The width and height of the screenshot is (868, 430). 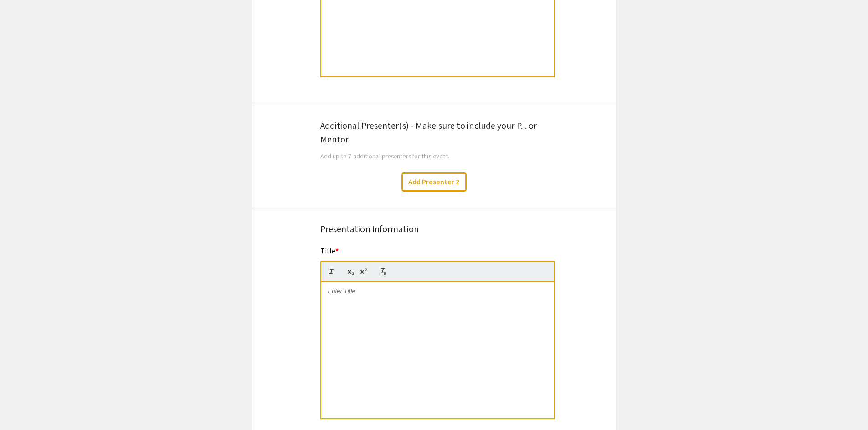 I want to click on mat-label: Title, so click(x=329, y=251).